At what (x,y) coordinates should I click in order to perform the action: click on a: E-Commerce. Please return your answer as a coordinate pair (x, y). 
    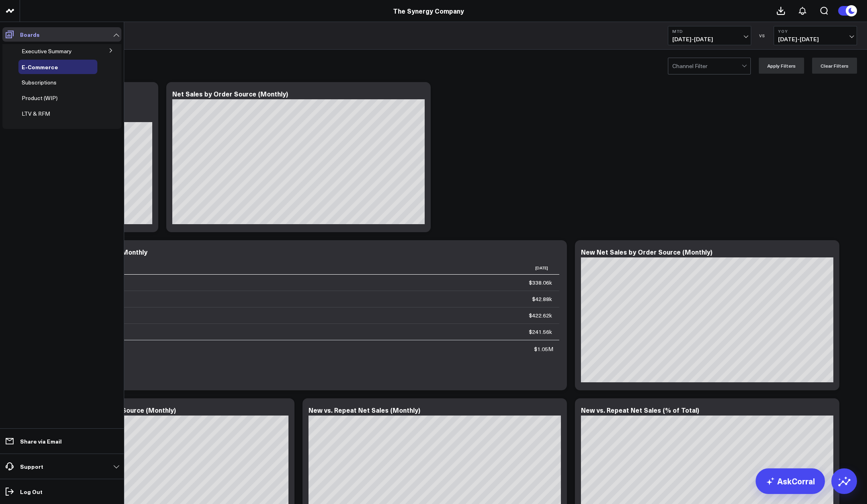
    Looking at the image, I should click on (40, 67).